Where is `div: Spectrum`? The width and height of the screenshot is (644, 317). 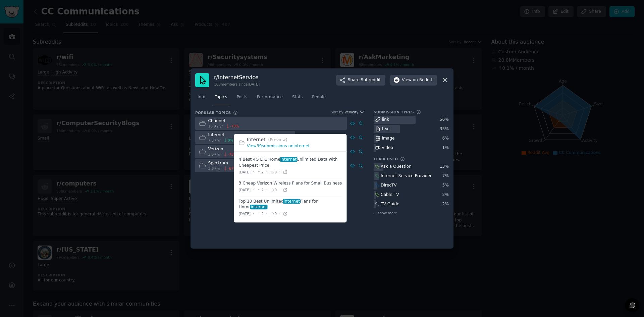 div: Spectrum is located at coordinates (223, 164).